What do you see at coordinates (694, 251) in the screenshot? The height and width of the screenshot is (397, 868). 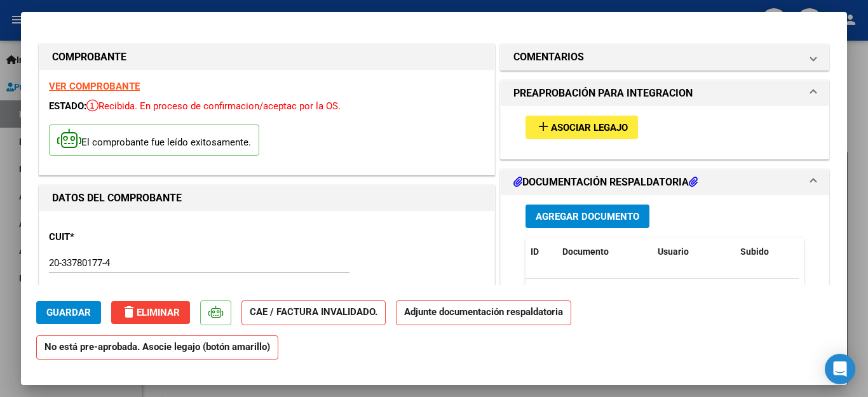 I see `datatable-header-cell: Usuario` at bounding box center [694, 251].